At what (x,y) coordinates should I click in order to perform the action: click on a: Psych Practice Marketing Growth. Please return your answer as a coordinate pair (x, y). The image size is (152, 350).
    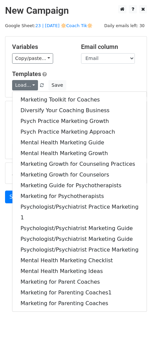
    Looking at the image, I should click on (79, 121).